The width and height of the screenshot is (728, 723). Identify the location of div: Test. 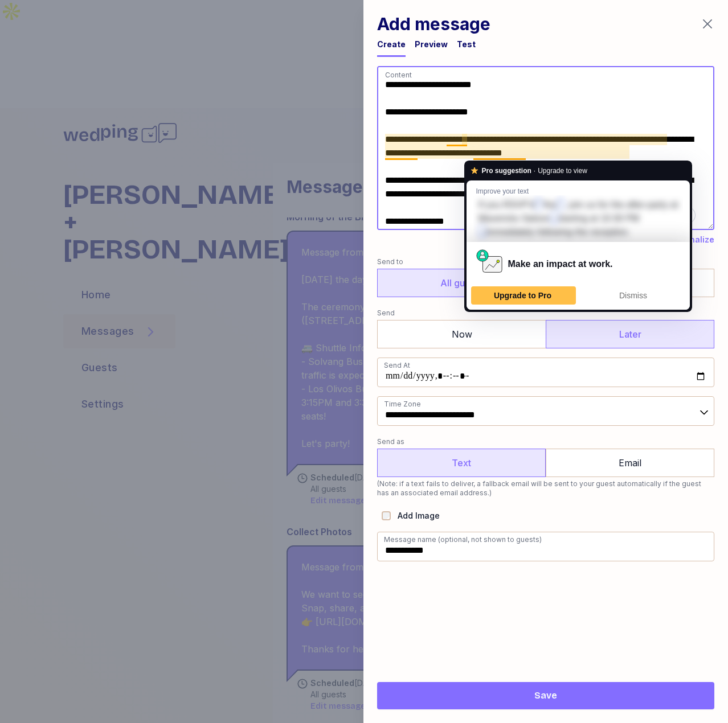
(466, 44).